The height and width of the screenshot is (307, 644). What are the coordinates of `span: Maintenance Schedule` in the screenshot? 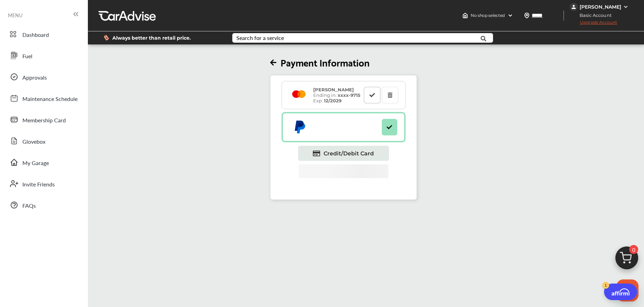 It's located at (50, 99).